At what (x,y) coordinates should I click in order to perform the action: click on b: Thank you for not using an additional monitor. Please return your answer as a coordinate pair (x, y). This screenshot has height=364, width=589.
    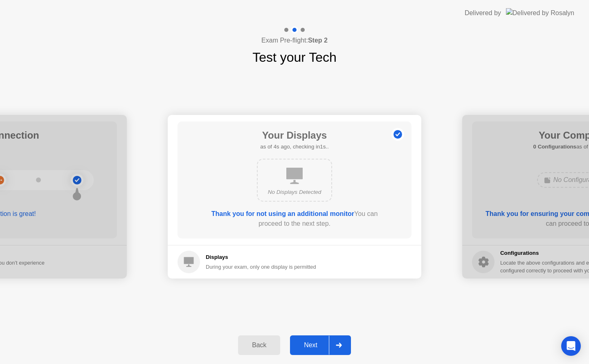
    Looking at the image, I should click on (283, 214).